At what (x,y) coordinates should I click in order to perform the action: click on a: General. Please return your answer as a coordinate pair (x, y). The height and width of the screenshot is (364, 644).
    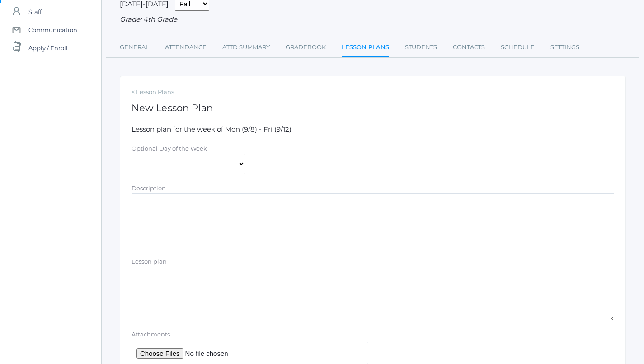
    Looking at the image, I should click on (134, 48).